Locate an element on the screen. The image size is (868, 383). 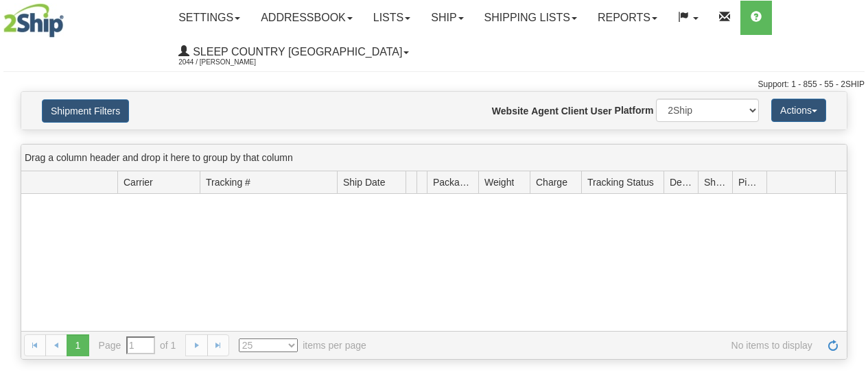
span: Carrier is located at coordinates (138, 183).